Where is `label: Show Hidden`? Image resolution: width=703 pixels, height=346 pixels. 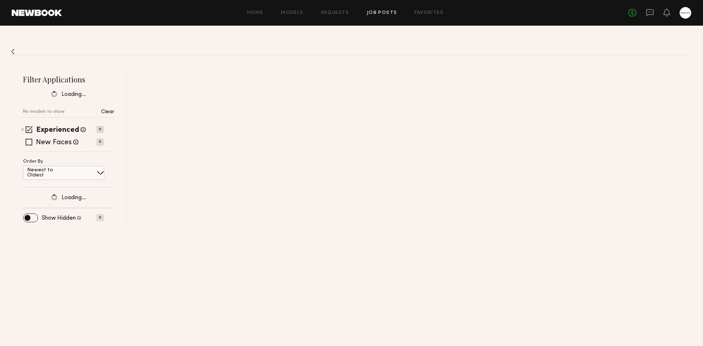 label: Show Hidden is located at coordinates (59, 218).